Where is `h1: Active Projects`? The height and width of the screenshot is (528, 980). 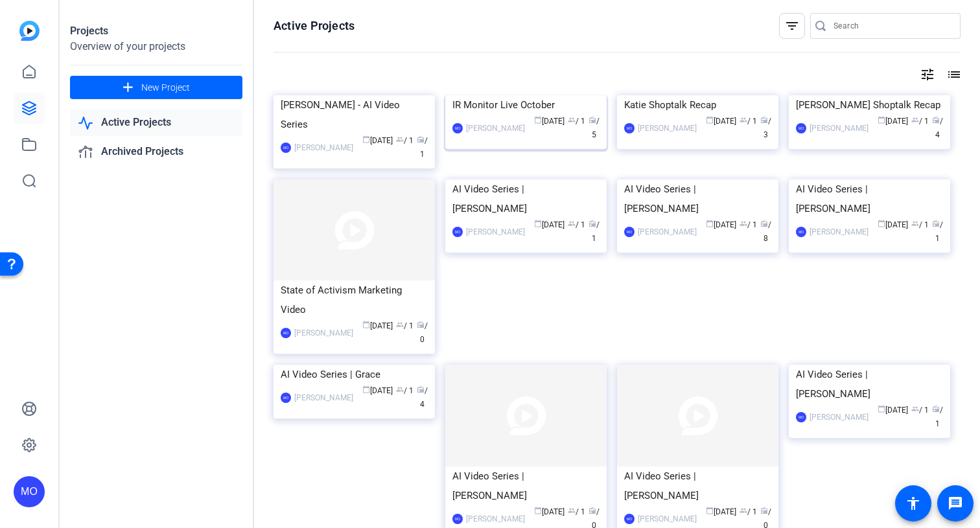 h1: Active Projects is located at coordinates (314, 26).